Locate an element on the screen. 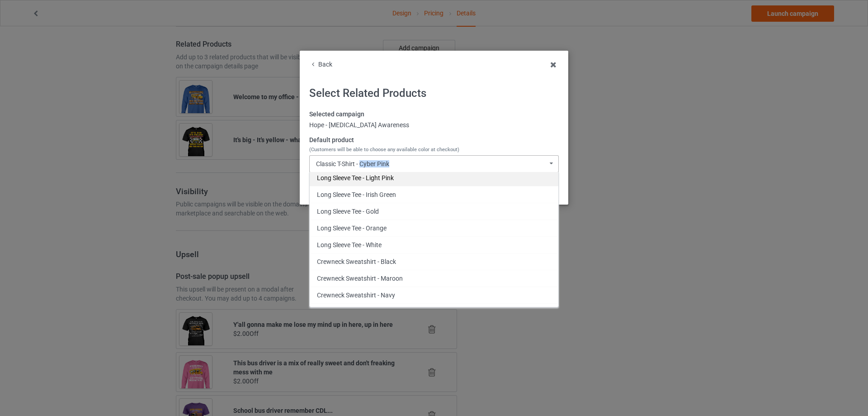 This screenshot has width=868, height=416. div: Long Sleeve Tee - White is located at coordinates (434, 245).